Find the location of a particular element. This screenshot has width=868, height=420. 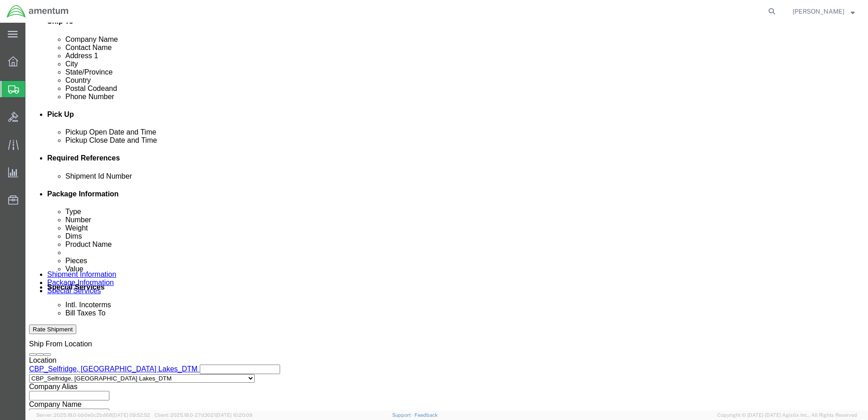

img: logo is located at coordinates (37, 11).